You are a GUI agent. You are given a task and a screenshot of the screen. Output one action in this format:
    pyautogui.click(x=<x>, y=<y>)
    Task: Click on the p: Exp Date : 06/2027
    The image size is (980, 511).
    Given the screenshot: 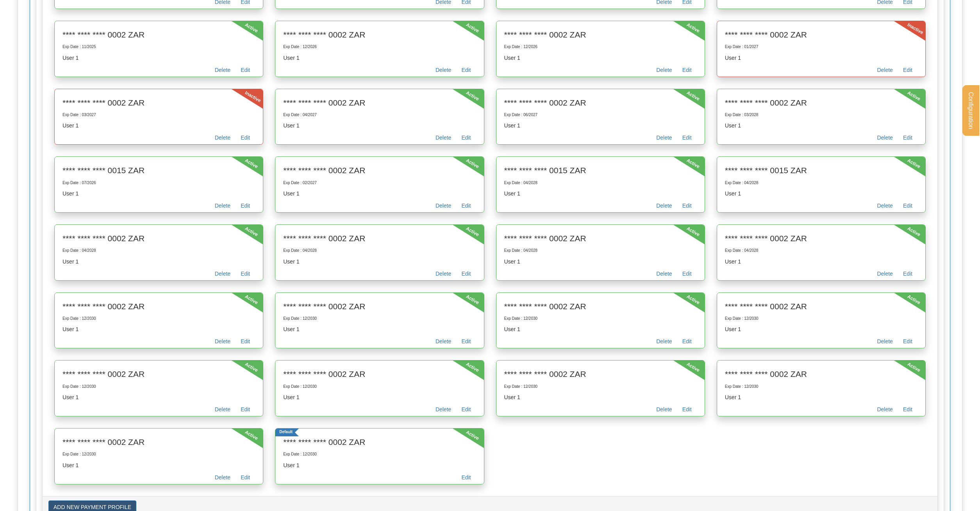 What is the action you would take?
    pyautogui.click(x=600, y=115)
    